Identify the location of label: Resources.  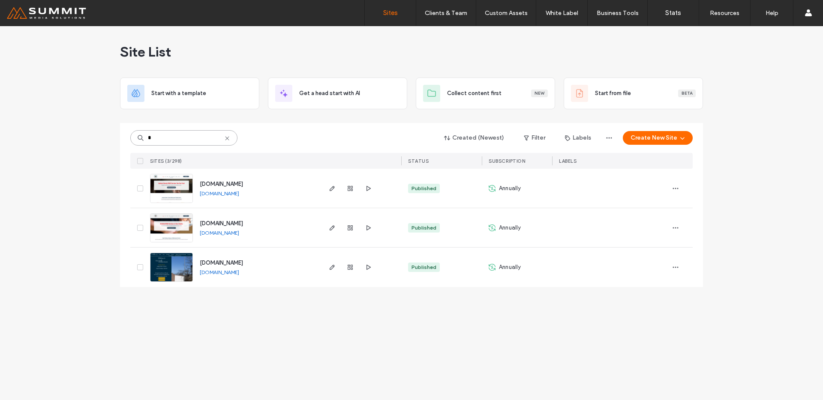
(724, 13).